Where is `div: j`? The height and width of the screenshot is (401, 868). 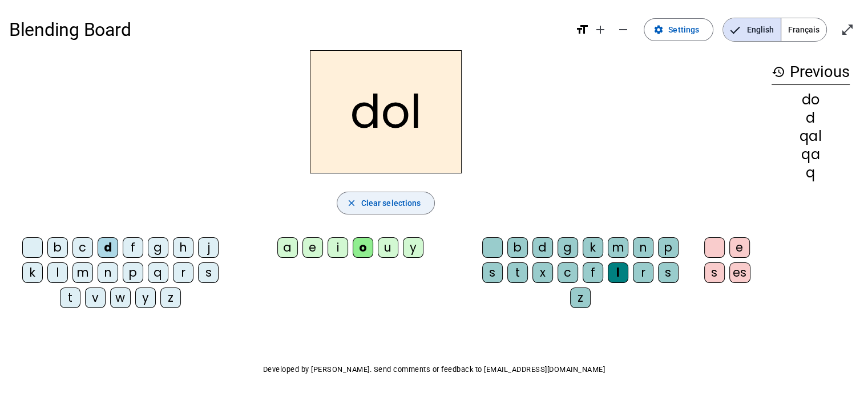
div: j is located at coordinates (208, 248).